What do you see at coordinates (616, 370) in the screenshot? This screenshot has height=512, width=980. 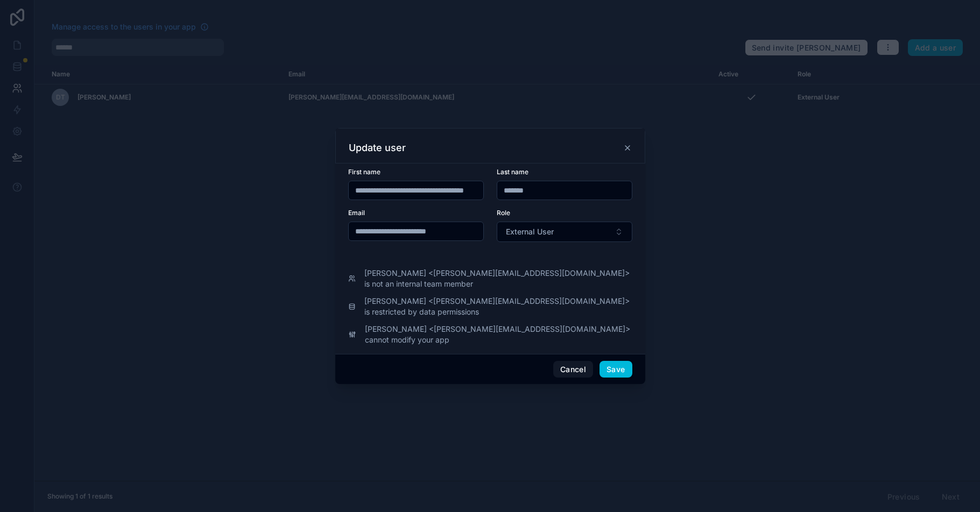 I see `button: Save` at bounding box center [616, 370].